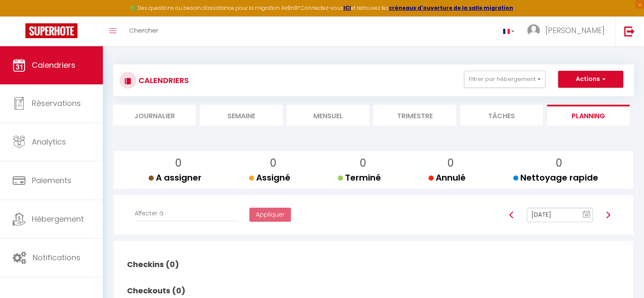 The width and height of the screenshot is (644, 298). Describe the element at coordinates (587, 215) in the screenshot. I see `text: 10` at that location.